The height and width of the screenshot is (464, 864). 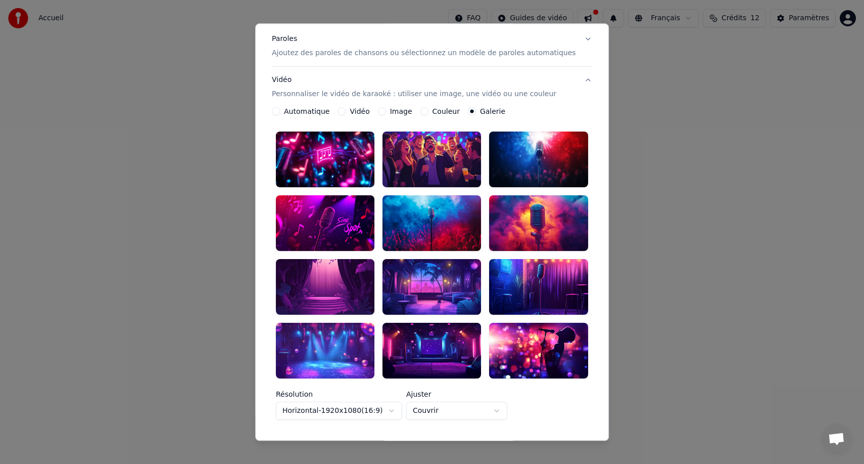 What do you see at coordinates (360, 112) in the screenshot?
I see `label: Vidéo` at bounding box center [360, 112].